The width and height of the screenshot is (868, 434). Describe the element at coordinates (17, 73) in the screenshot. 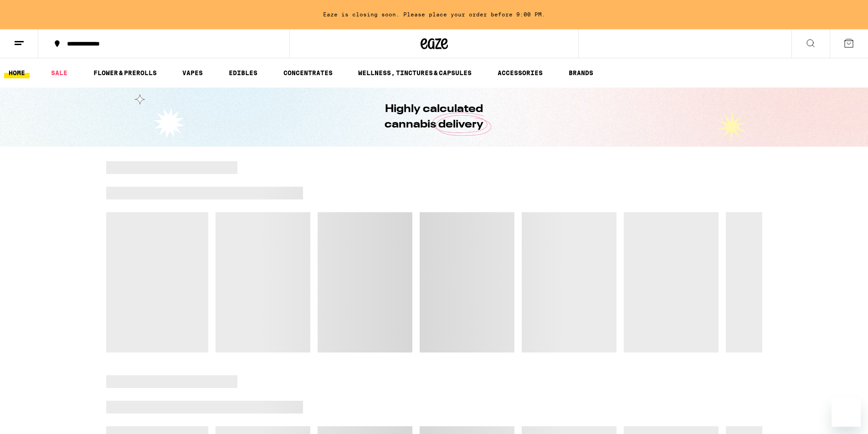

I see `a: HOME` at that location.